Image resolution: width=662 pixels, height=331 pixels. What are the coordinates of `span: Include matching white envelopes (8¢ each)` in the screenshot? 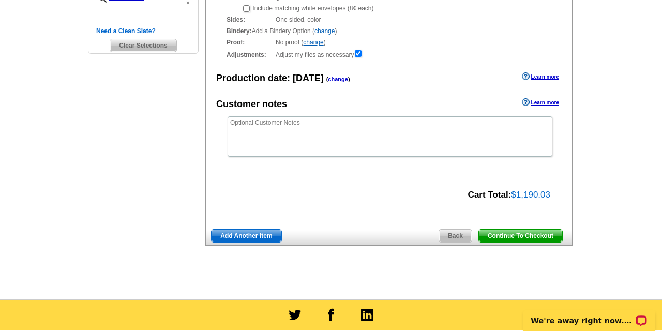 It's located at (313, 8).